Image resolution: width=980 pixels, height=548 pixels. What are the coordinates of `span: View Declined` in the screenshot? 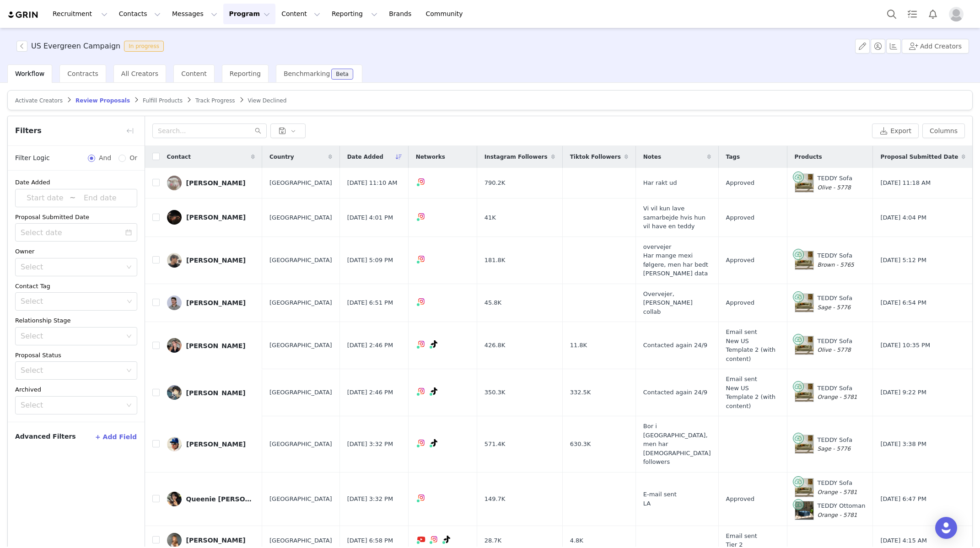 It's located at (267, 100).